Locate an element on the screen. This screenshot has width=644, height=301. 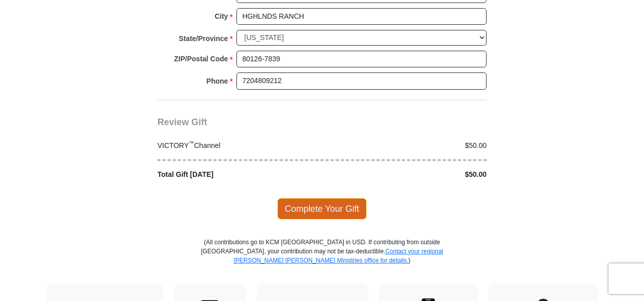
strong: City is located at coordinates (221, 16).